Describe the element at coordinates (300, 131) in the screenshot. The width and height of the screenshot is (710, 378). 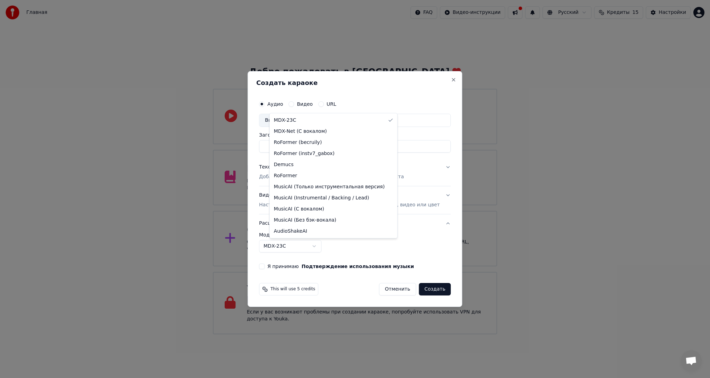
I see `span: MDX-Net (С вокалом)` at that location.